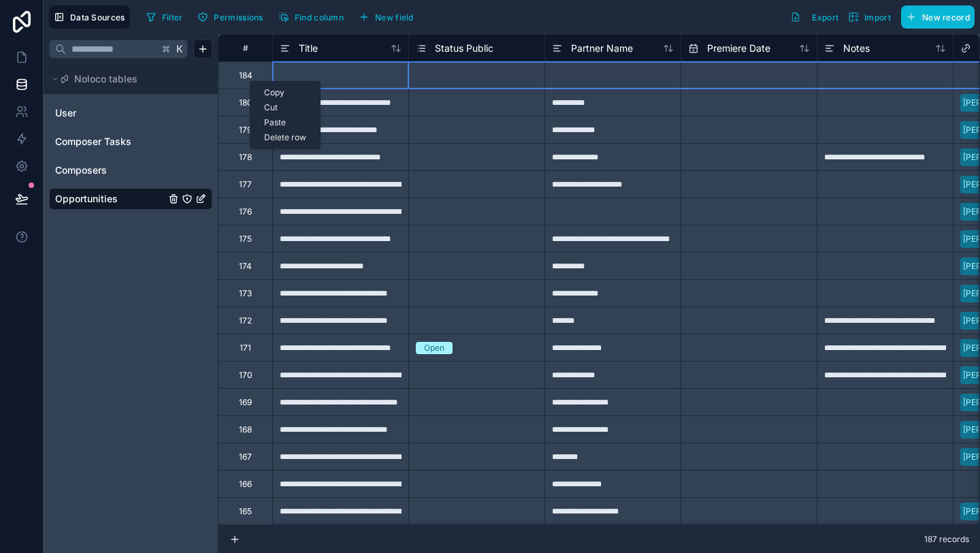 The height and width of the screenshot is (553, 980). I want to click on span: Premiere Date, so click(738, 48).